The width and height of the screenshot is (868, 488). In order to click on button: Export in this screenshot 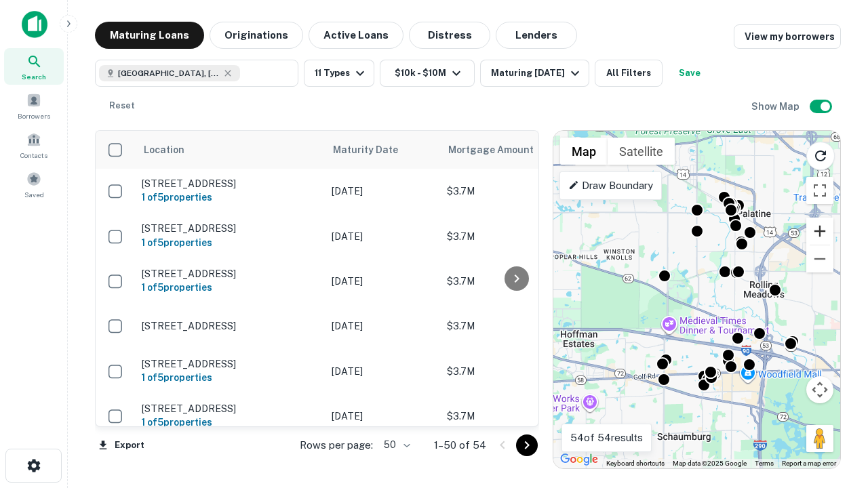, I will do `click(122, 445)`.